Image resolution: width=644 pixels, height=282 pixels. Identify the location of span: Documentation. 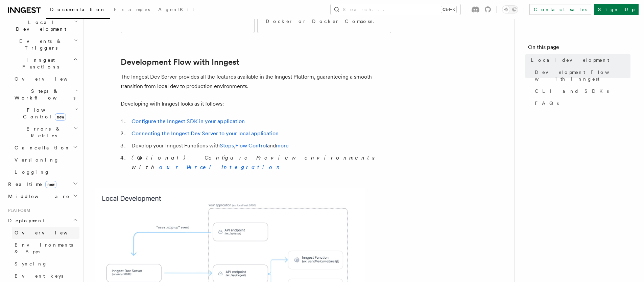
(78, 10).